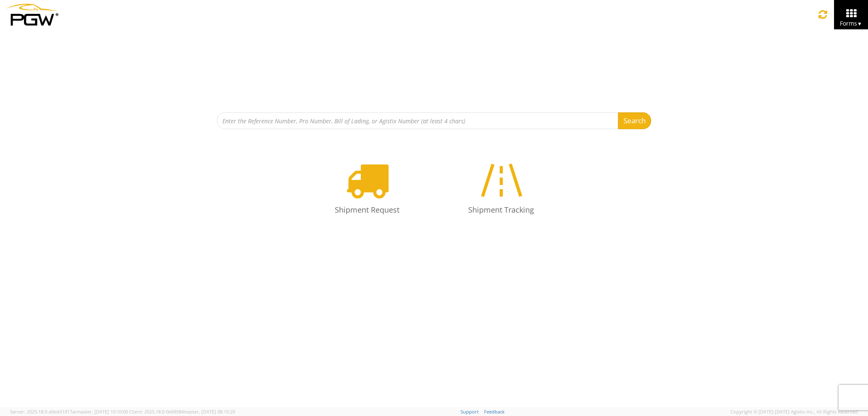 This screenshot has width=868, height=416. What do you see at coordinates (33, 15) in the screenshot?
I see `img: pgw-form-logo-1aaa8060b1cc70fad034.png` at bounding box center [33, 15].